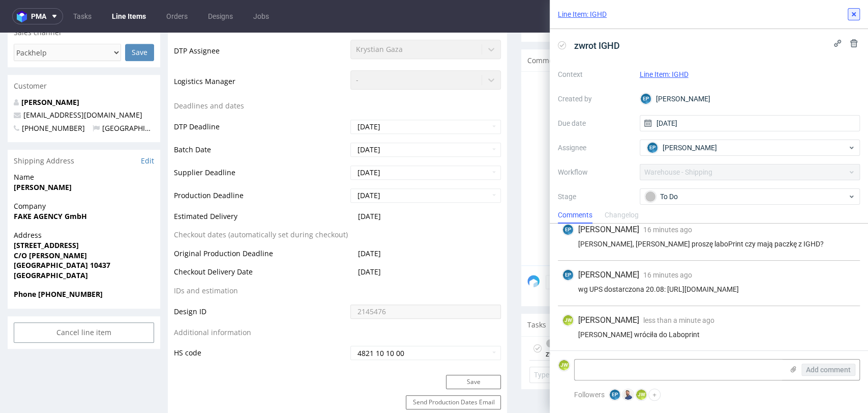 The height and width of the screenshot is (413, 868). I want to click on a: Line Item (1), so click(618, 28).